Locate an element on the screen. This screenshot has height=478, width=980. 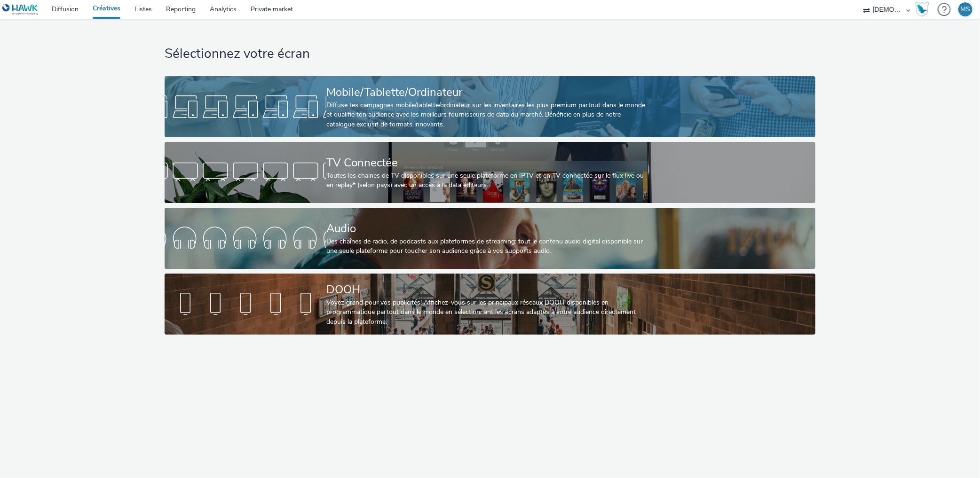
div: TV Connectée is located at coordinates (488, 163).